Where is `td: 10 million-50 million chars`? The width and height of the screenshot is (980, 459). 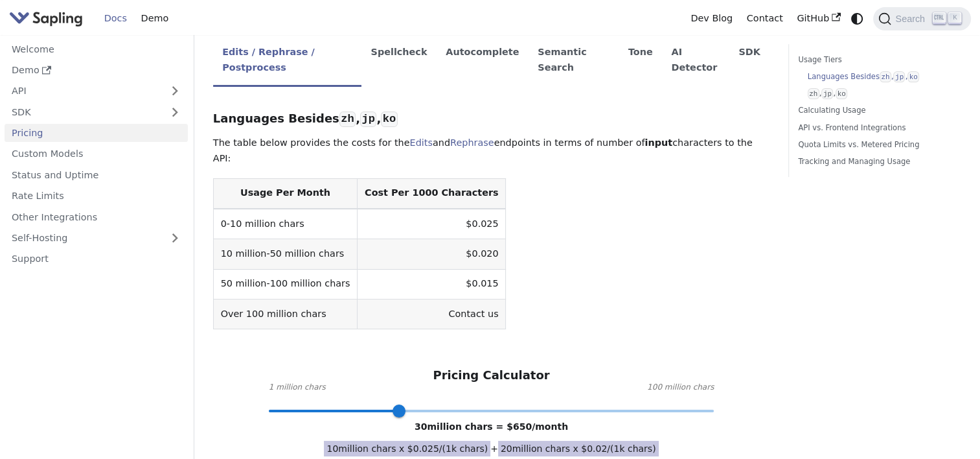
td: 10 million-50 million chars is located at coordinates (285, 255).